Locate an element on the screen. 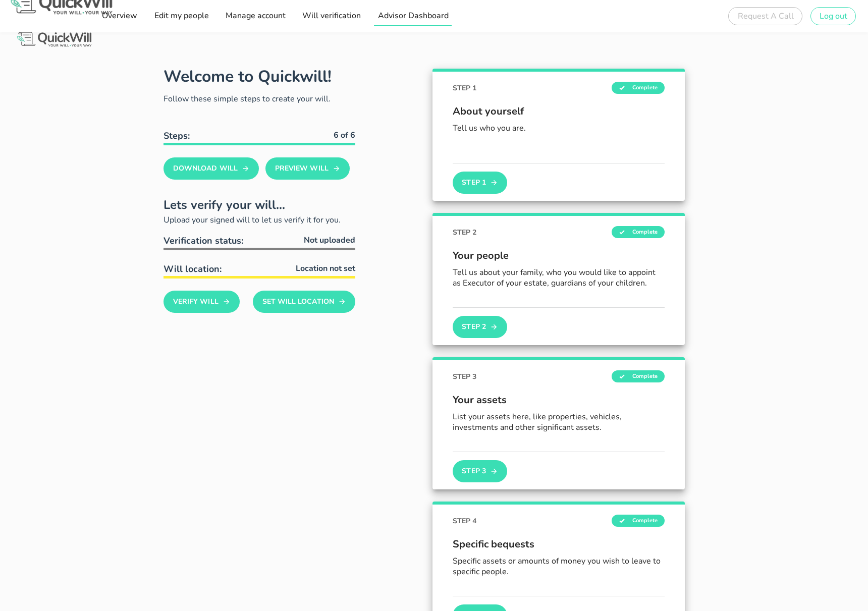  button: Preview Will is located at coordinates (307, 169).